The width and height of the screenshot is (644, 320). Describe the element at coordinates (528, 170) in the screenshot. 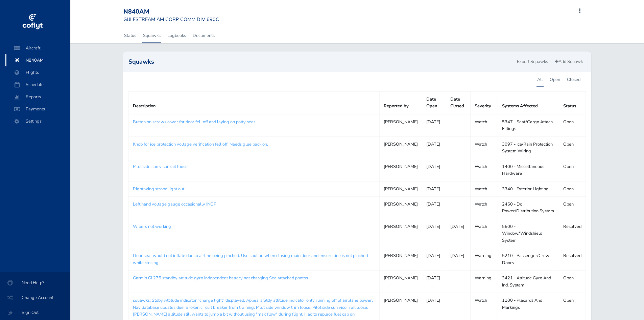

I see `td: 1400 - Miscellaneous Hardware` at that location.